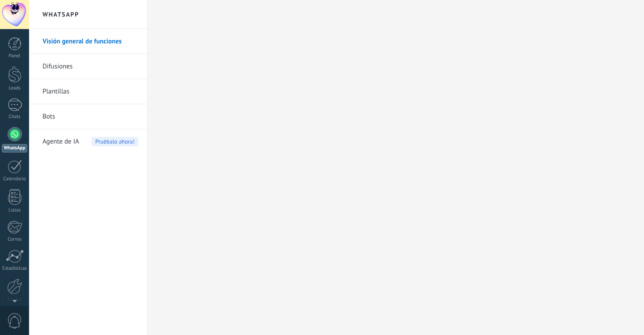 The height and width of the screenshot is (335, 644). What do you see at coordinates (90, 42) in the screenshot?
I see `a: Visión general de funciones` at bounding box center [90, 42].